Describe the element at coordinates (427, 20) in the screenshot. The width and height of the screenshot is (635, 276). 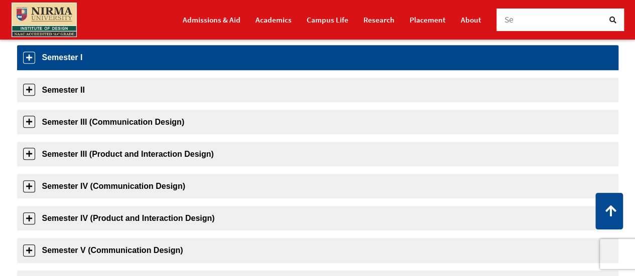
I see `a: Placement` at that location.